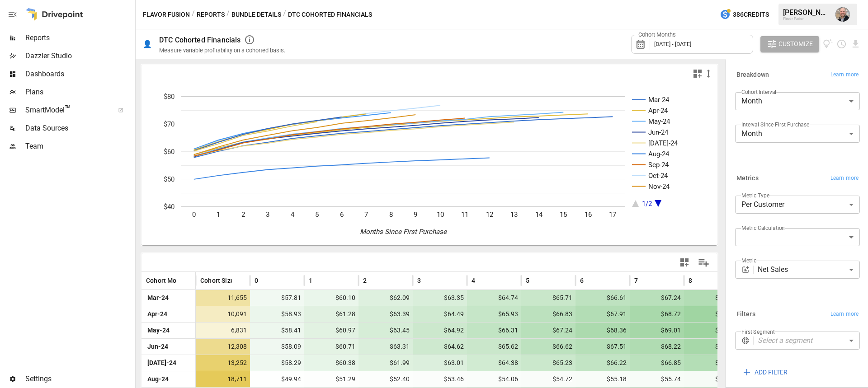  Describe the element at coordinates (549, 347) in the screenshot. I see `span: $66.62` at that location.